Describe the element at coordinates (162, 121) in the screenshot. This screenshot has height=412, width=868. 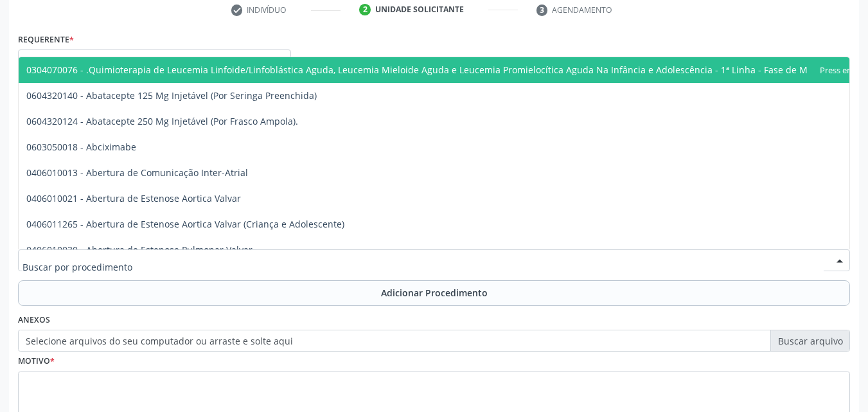
I see `span: 0604320124 - Abatacepte 250 Mg Injetável (Por Frasco Ampola).` at that location.